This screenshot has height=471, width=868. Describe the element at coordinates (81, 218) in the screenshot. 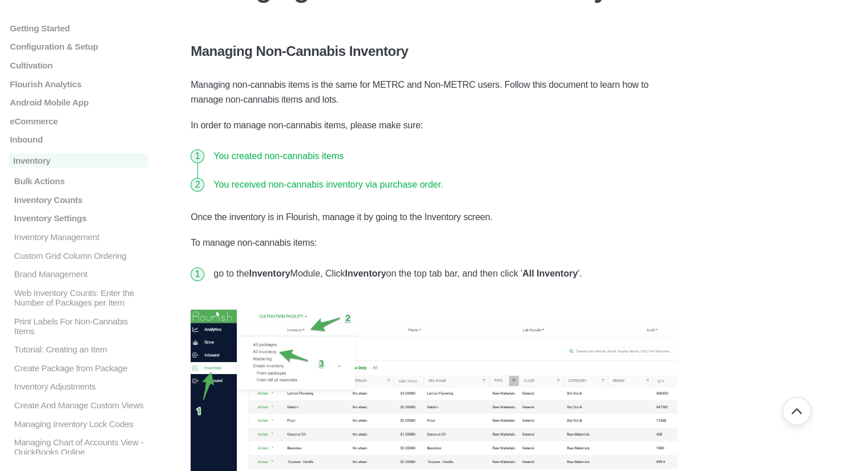

I see `p: Inventory Settings` at that location.